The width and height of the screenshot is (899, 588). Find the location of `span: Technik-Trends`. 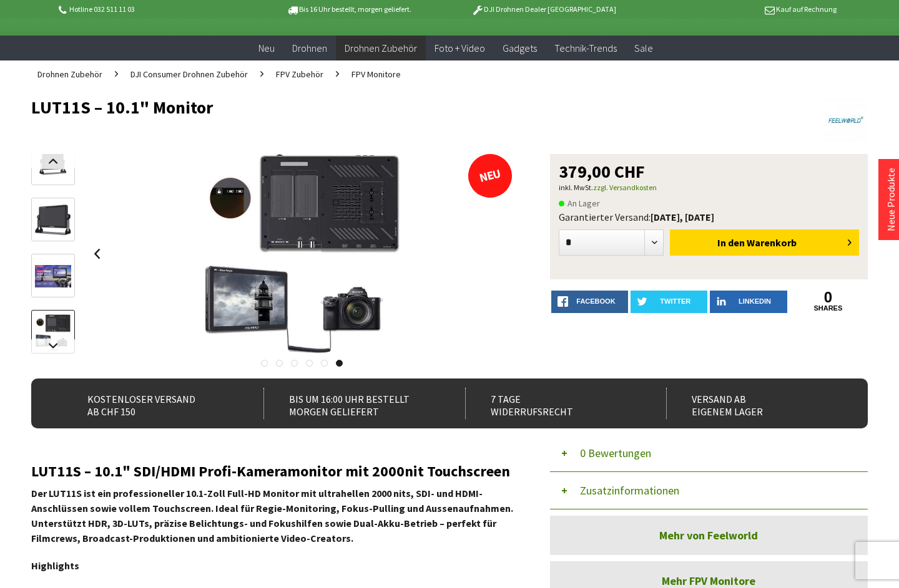

span: Technik-Trends is located at coordinates (585, 48).